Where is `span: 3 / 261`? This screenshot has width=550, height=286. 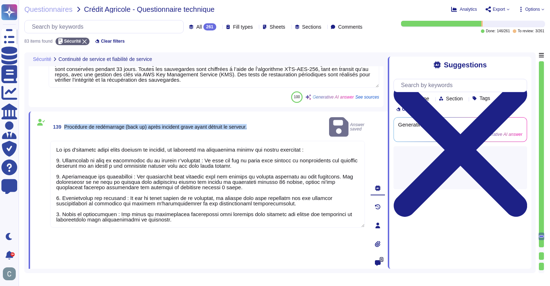 span: 3 / 261 is located at coordinates (540, 31).